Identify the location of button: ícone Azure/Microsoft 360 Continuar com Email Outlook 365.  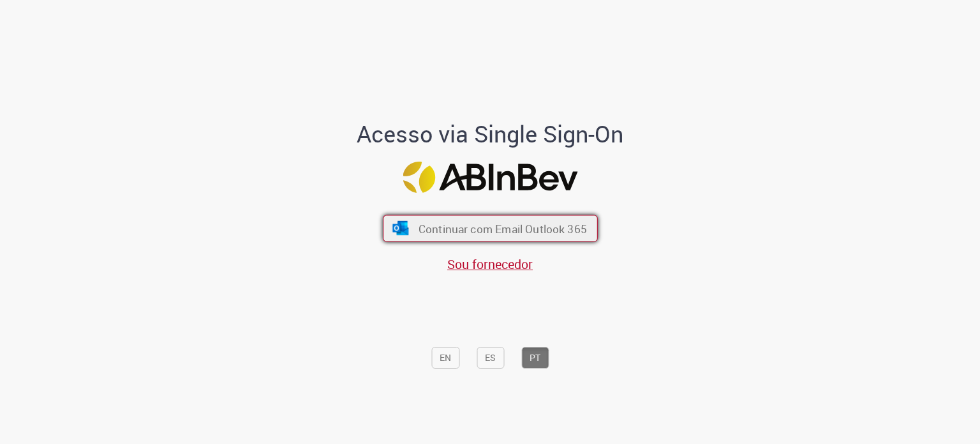
(490, 229).